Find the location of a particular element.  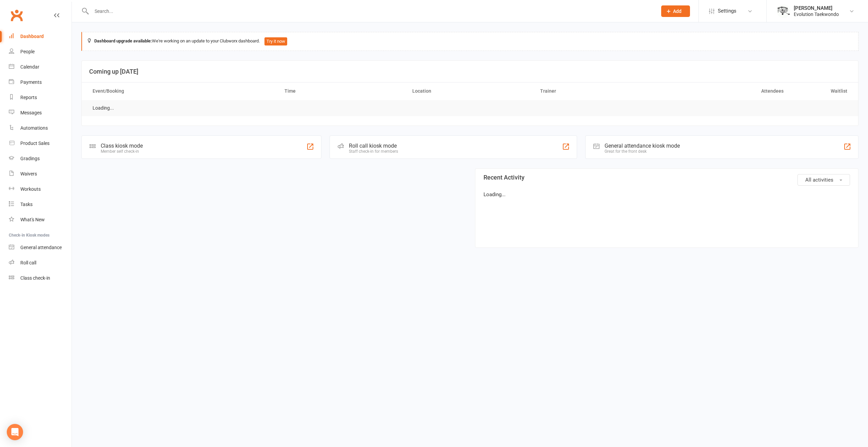

a: Clubworx is located at coordinates (17, 15).